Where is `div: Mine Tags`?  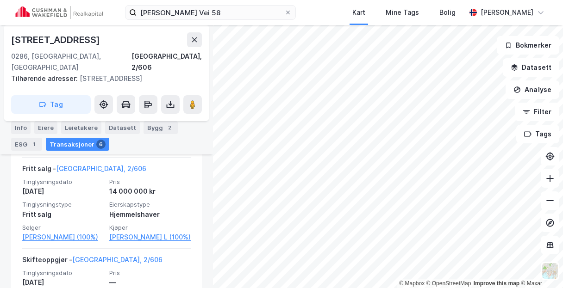
div: Mine Tags is located at coordinates (402, 12).